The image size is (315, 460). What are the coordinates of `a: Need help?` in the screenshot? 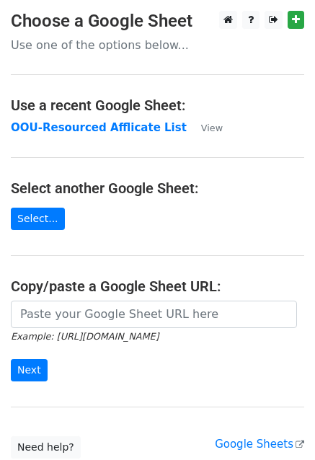 It's located at (45, 447).